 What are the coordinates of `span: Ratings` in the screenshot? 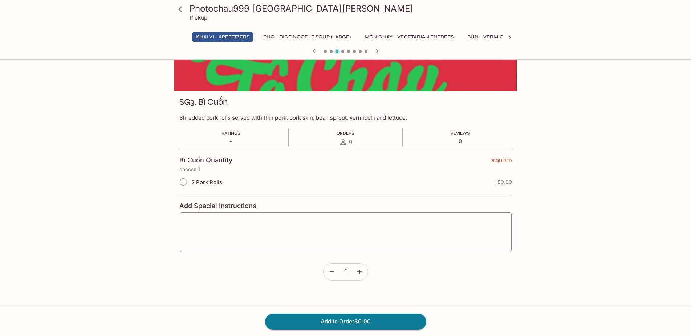 It's located at (231, 133).